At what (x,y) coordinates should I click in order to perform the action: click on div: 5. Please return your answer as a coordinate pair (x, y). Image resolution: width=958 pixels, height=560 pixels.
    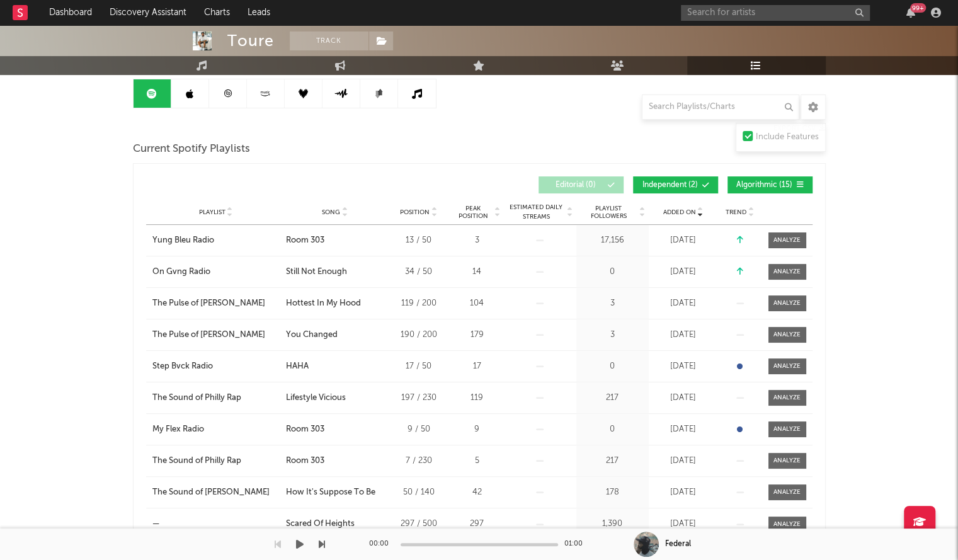
    Looking at the image, I should click on (477, 461).